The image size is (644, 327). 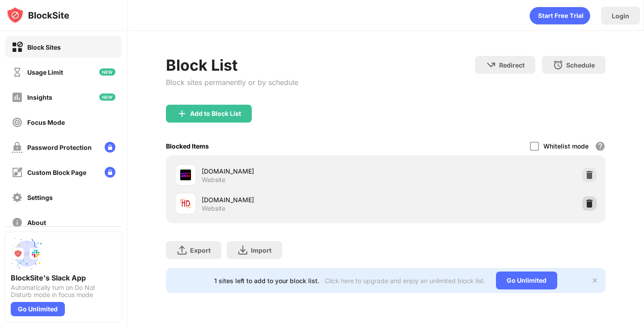 I want to click on div: Block sites permanently or by schedule, so click(x=232, y=82).